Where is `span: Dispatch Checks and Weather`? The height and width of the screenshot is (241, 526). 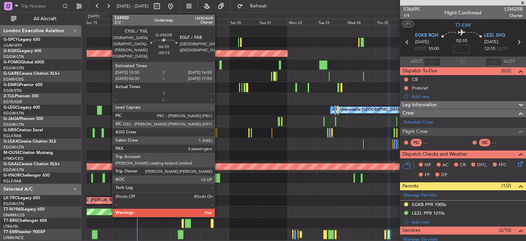 span: Dispatch Checks and Weather is located at coordinates (435, 154).